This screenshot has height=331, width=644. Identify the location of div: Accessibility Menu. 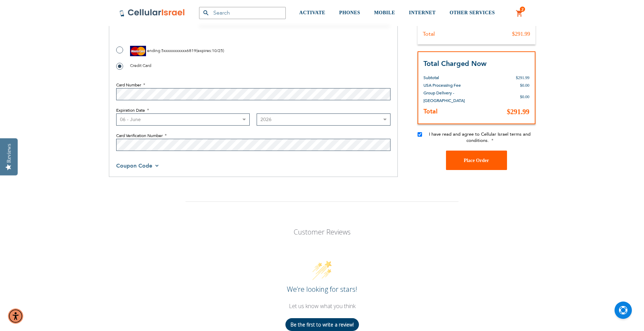
(15, 316).